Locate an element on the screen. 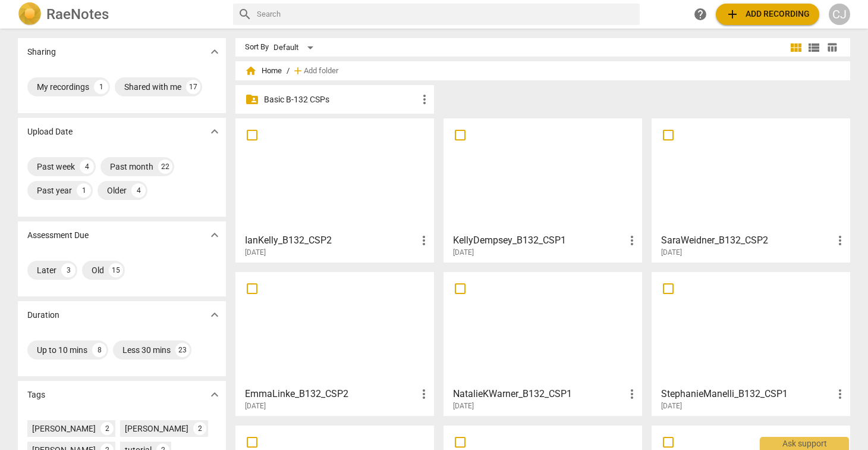 The image size is (868, 450). p: Sharing is located at coordinates (41, 51).